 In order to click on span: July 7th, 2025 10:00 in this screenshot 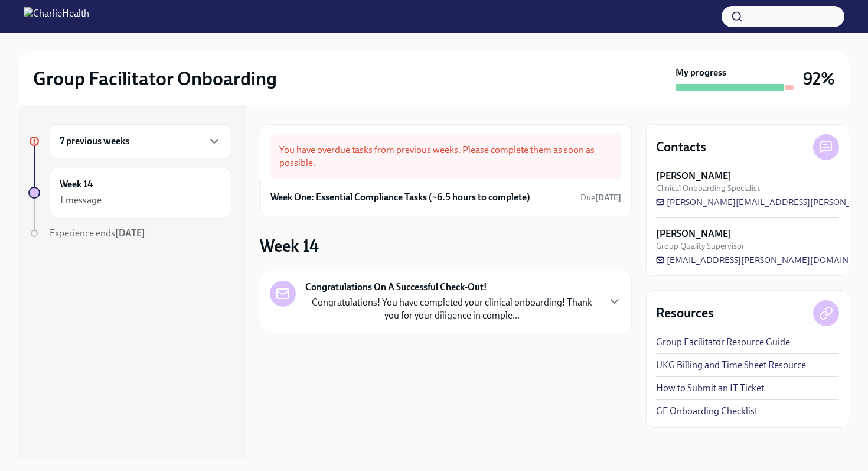, I will do `click(601, 197)`.